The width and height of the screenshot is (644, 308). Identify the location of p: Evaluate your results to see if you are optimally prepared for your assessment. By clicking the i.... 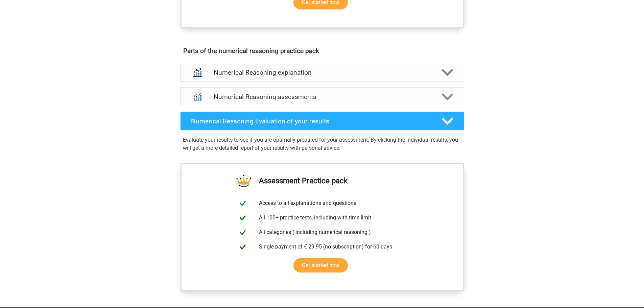
(322, 144).